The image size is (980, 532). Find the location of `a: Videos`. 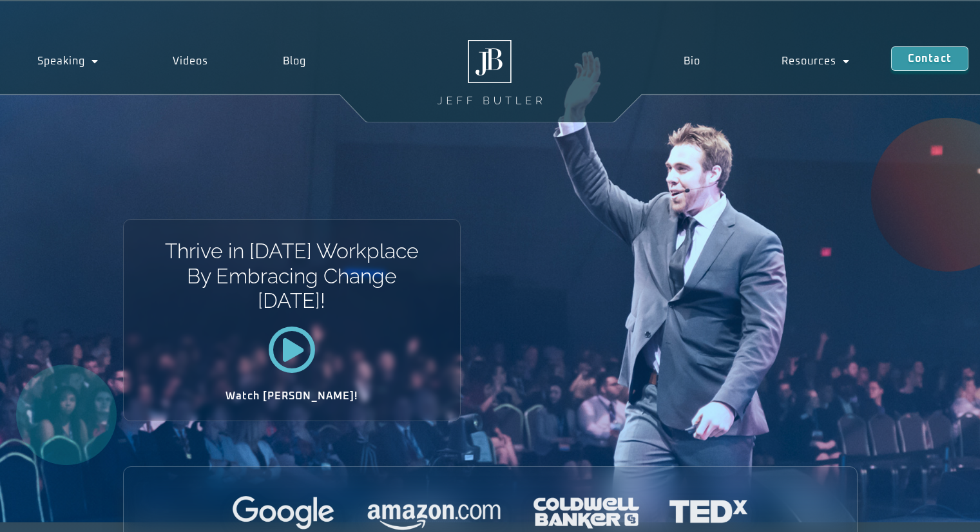

a: Videos is located at coordinates (191, 61).